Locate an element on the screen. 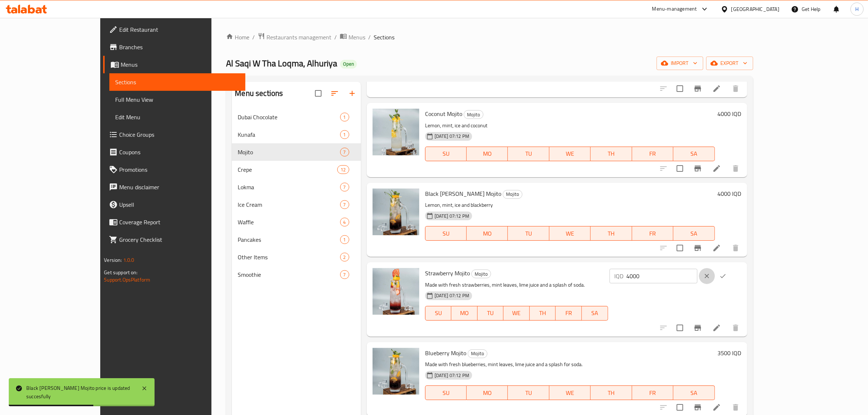  a: Coverage Report is located at coordinates (174, 222).